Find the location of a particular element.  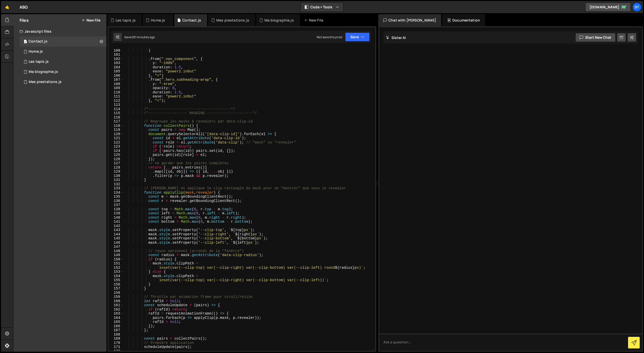

div: 171 is located at coordinates (116, 347).